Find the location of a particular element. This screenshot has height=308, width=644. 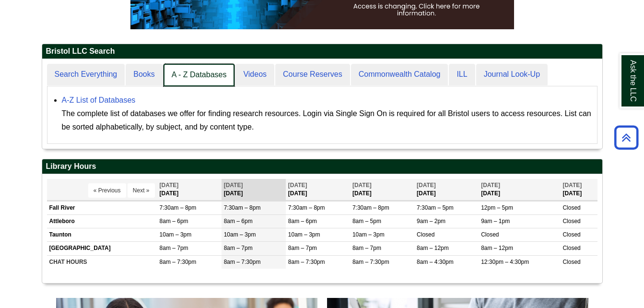

a: ILL is located at coordinates (462, 74).